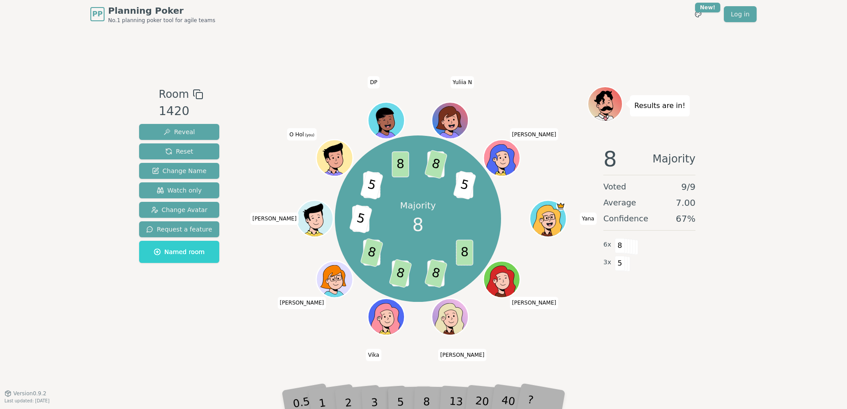 Image resolution: width=847 pixels, height=409 pixels. I want to click on span: 9 / 9, so click(689, 187).